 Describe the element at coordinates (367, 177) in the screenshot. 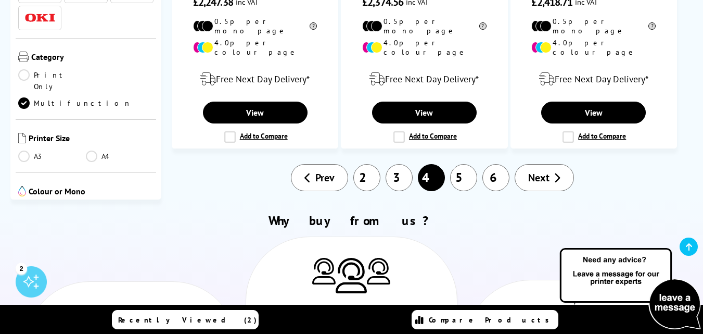

I see `a: 2` at that location.